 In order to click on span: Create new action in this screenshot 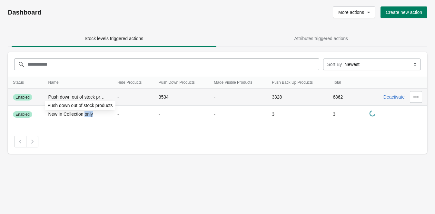, I will do `click(404, 12)`.